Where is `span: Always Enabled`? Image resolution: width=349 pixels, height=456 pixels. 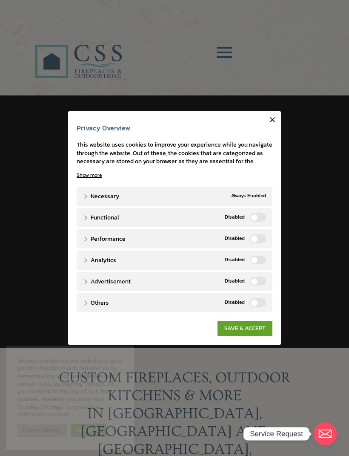
span: Always Enabled is located at coordinates (249, 196).